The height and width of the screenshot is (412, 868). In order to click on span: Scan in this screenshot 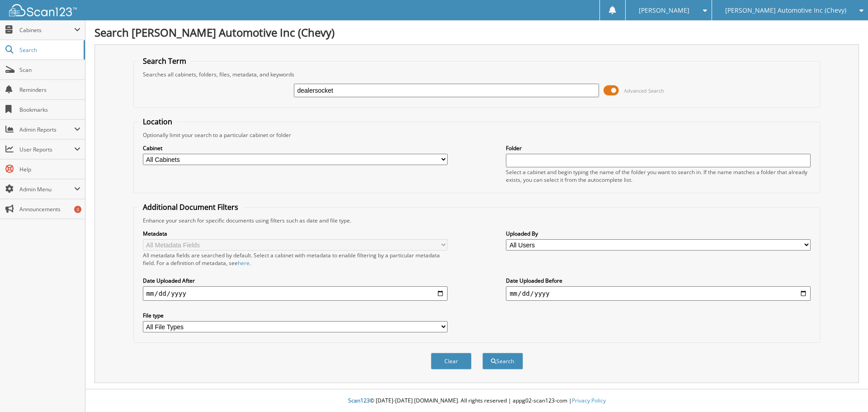, I will do `click(50, 69)`.